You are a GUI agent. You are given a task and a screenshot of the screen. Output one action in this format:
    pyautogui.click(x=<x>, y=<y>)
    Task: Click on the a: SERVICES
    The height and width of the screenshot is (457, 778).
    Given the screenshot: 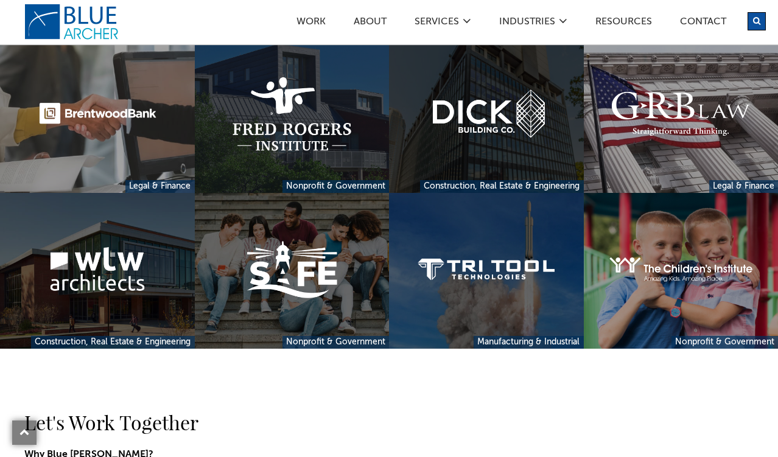 What is the action you would take?
    pyautogui.click(x=437, y=23)
    